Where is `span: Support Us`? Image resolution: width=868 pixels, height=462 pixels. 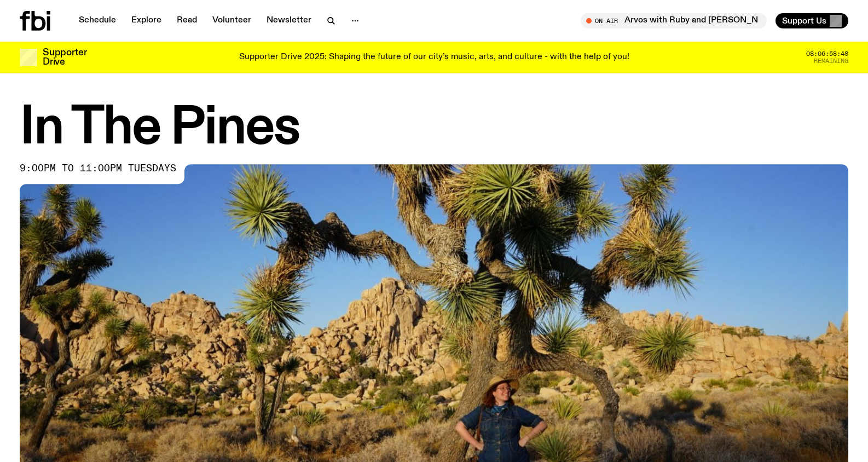
span: Support Us is located at coordinates (804, 21).